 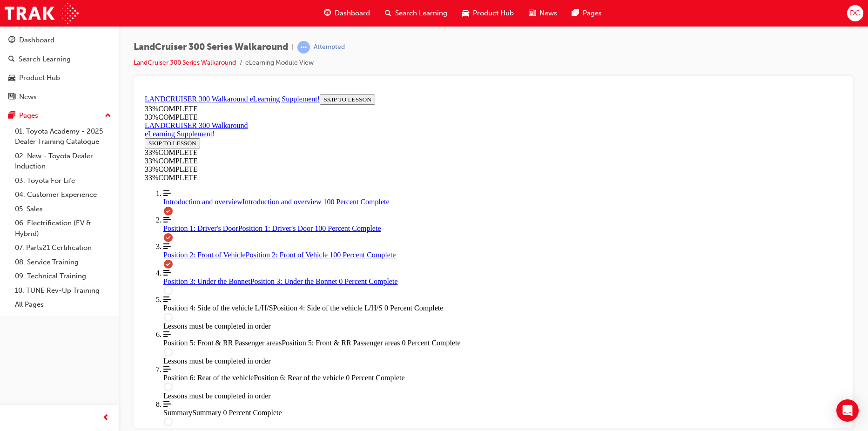 I want to click on button: DC, so click(x=854, y=13).